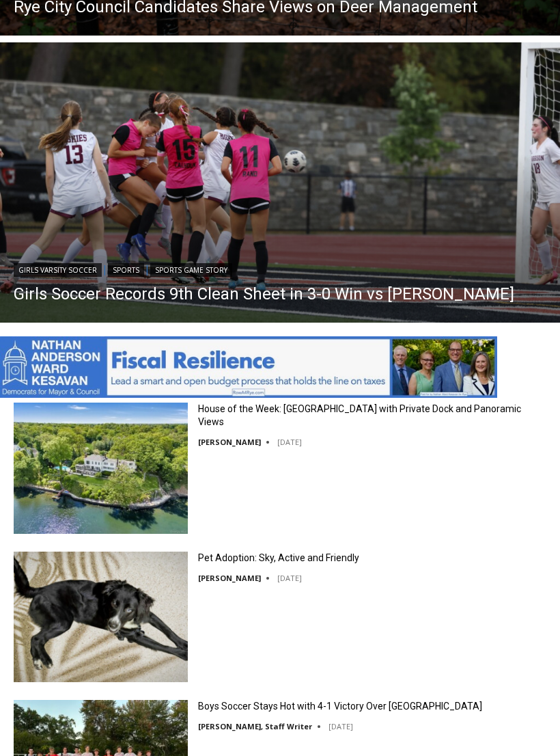 This screenshot has width=560, height=756. I want to click on a: Sports Game Story, so click(192, 271).